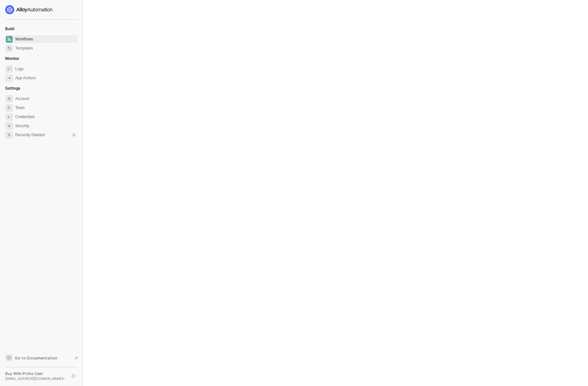 Image resolution: width=588 pixels, height=386 pixels. I want to click on a: logo, so click(41, 10).